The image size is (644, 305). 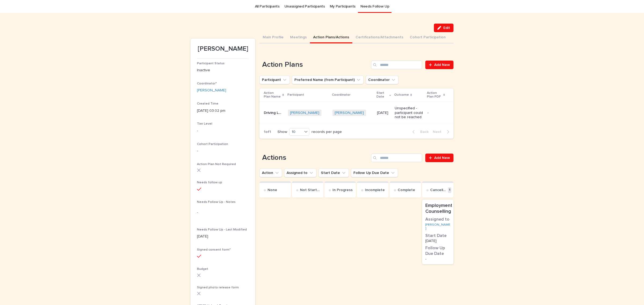 What do you see at coordinates (328, 80) in the screenshot?
I see `button: Preferred Name (from Participant)` at bounding box center [328, 80].